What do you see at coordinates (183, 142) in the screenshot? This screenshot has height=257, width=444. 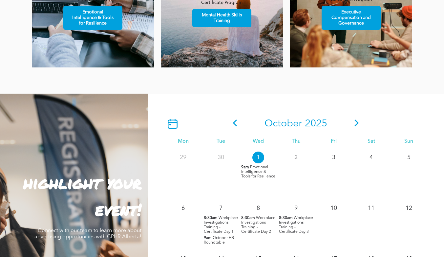 I see `div: Mon` at bounding box center [183, 142].